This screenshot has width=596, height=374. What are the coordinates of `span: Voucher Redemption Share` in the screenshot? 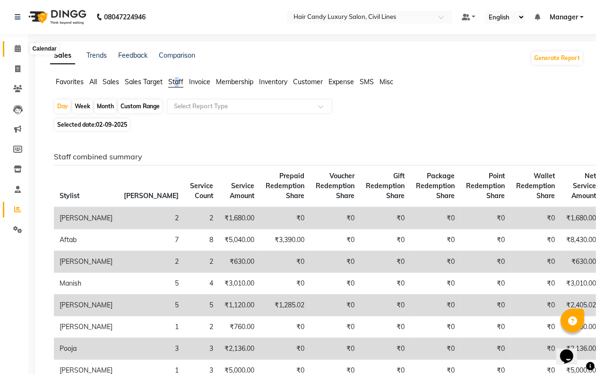 It's located at (335, 186).